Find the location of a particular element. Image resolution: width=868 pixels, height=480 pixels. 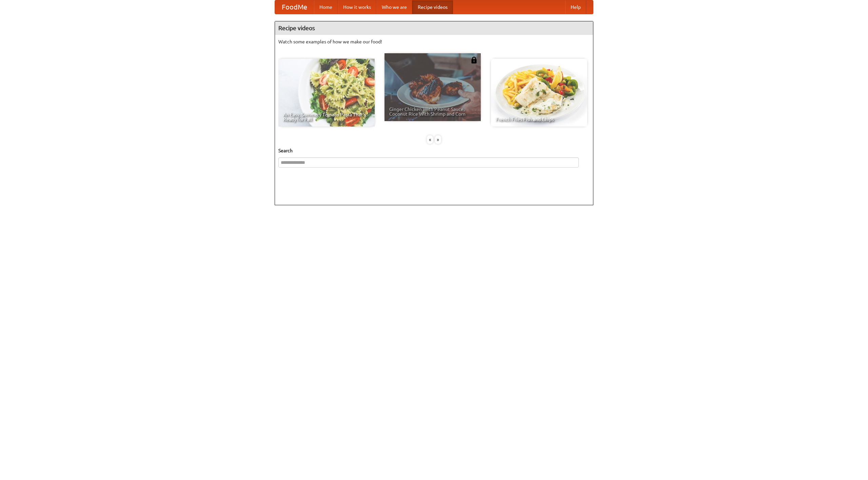

h4: Recipe videos is located at coordinates (434, 28).